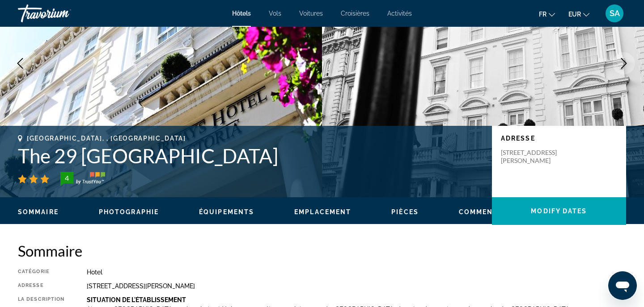 This screenshot has height=307, width=644. Describe the element at coordinates (615, 13) in the screenshot. I see `button: User Menu` at that location.